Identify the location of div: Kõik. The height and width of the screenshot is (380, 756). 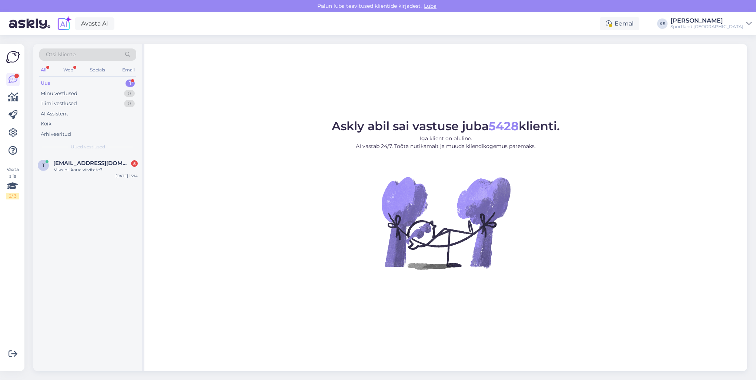
(46, 124).